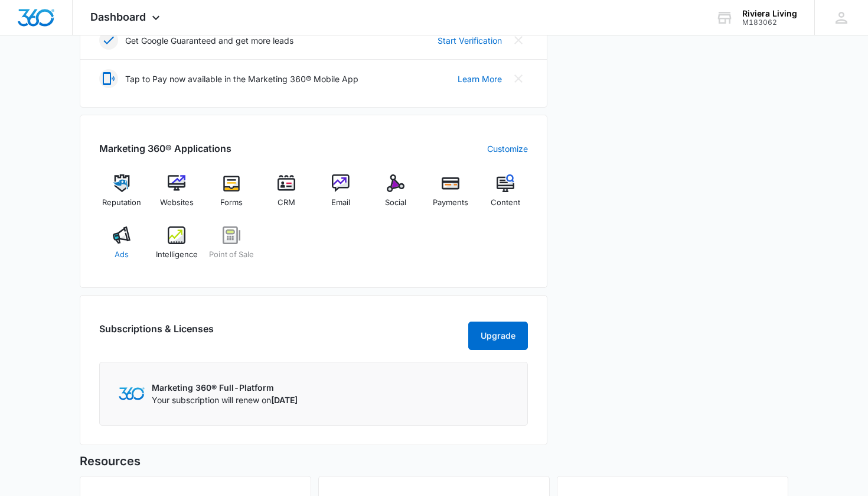  I want to click on a: Reputation, so click(122, 196).